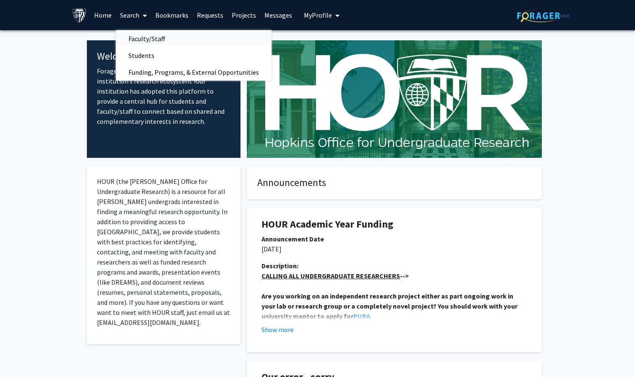  What do you see at coordinates (362, 316) in the screenshot?
I see `strong: PURA` at bounding box center [362, 316].